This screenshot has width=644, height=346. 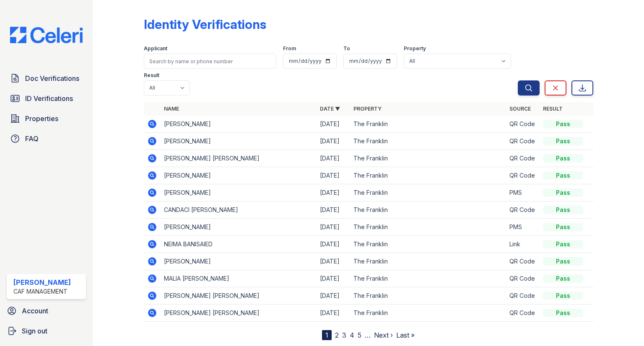 I want to click on div: Identity Verifications, so click(x=205, y=24).